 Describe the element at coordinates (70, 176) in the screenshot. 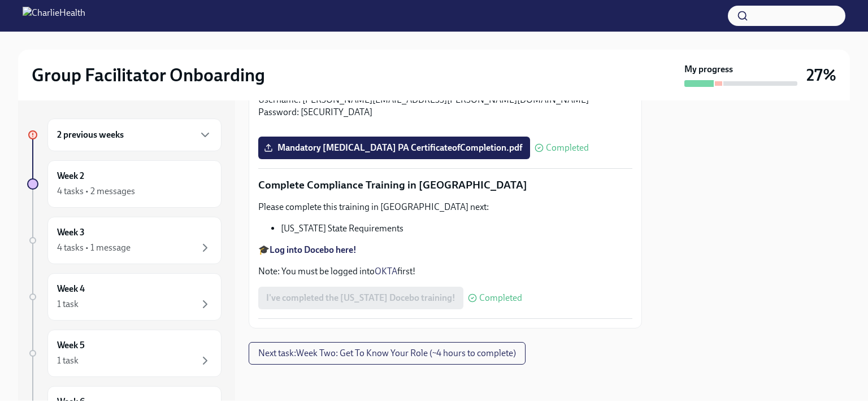

I see `h6: Week 2` at that location.